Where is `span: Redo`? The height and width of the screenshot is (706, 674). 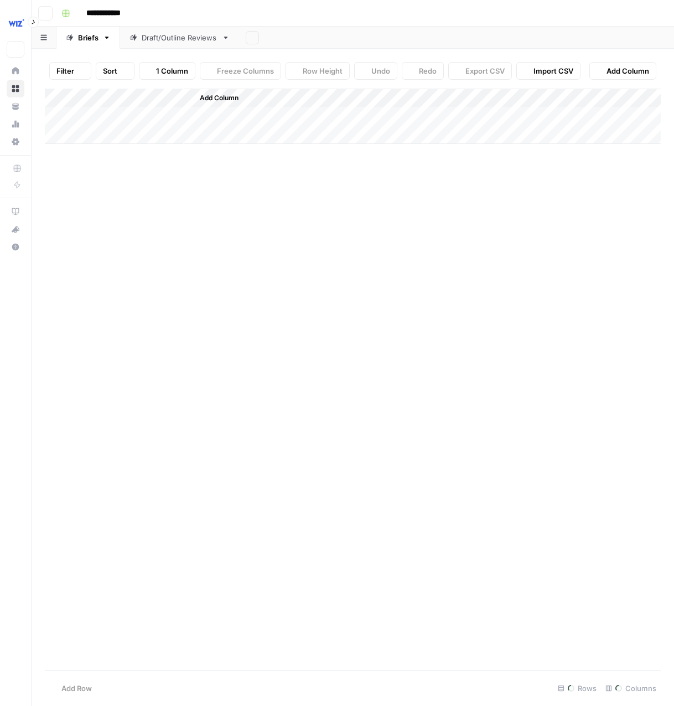 span: Redo is located at coordinates (428, 71).